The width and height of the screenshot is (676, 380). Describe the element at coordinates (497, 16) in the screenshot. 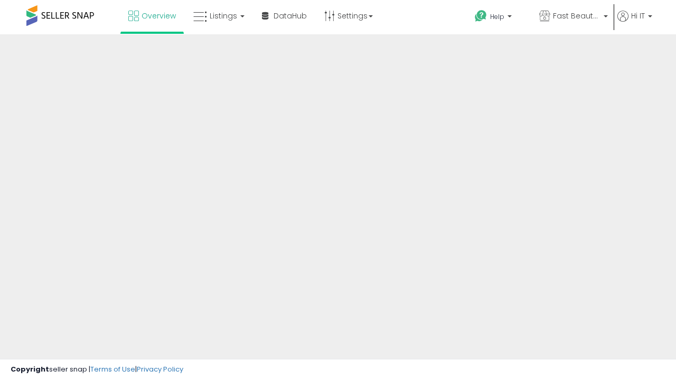

I see `span: Help` at that location.